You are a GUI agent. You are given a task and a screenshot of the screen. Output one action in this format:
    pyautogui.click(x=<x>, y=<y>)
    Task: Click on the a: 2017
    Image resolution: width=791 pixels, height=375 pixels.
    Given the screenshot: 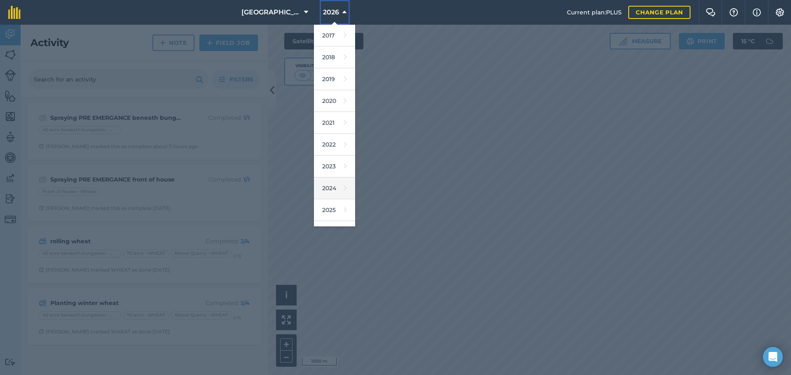 What is the action you would take?
    pyautogui.click(x=335, y=35)
    